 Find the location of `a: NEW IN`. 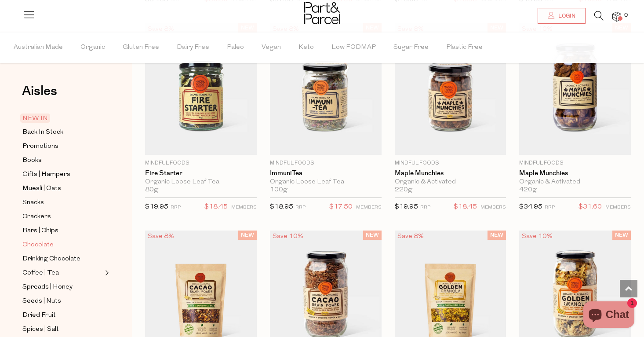

a: NEW IN is located at coordinates (62, 118).